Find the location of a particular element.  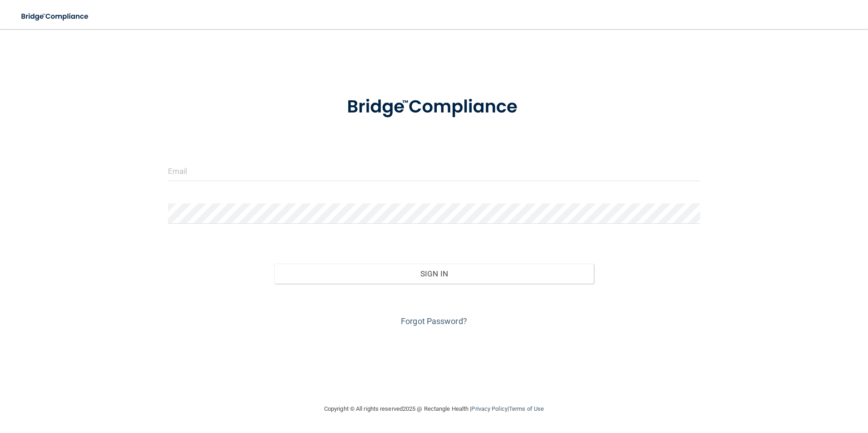

div: Copyright © All rights reserved 2025 @ Rectangle Health | | is located at coordinates (434, 409).